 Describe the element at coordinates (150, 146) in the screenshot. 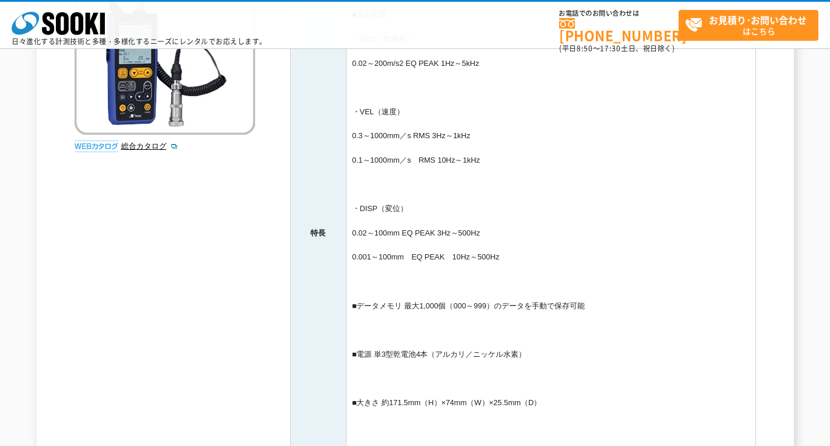

I see `a: 総合カタログ` at that location.